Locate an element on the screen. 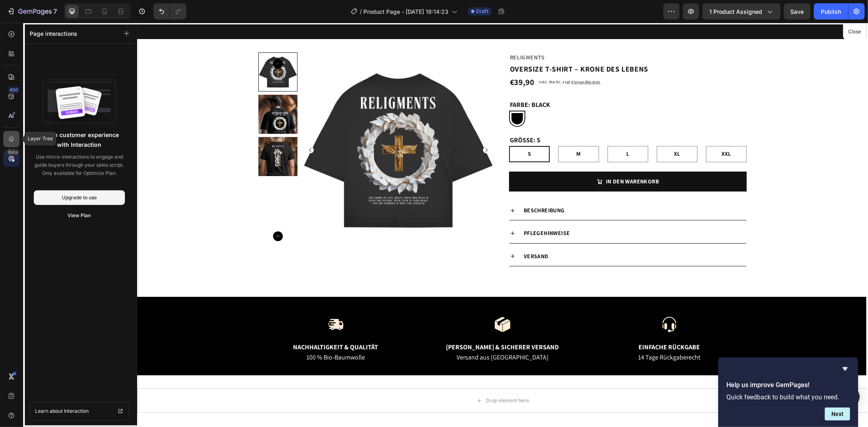 The width and height of the screenshot is (868, 427). p: Quick feedback to build what you need. is located at coordinates (788, 396).